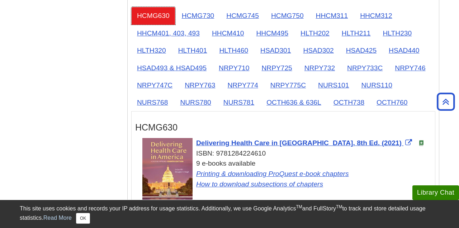 This screenshot has height=228, width=459. I want to click on a: HLTH460, so click(233, 50).